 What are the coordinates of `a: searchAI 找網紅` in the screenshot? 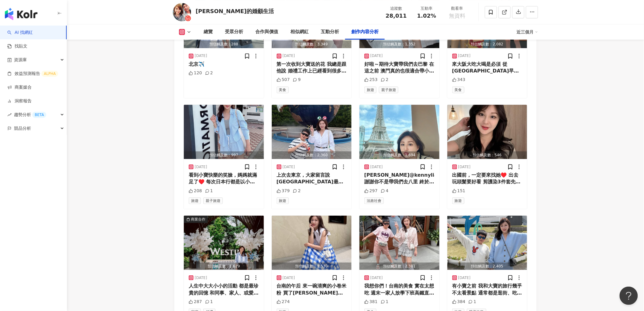 It's located at (20, 32).